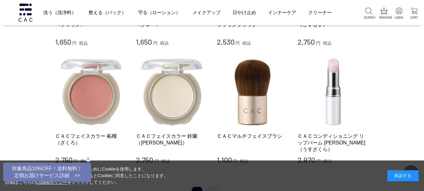 The width and height of the screenshot is (424, 191). I want to click on a: LOGIN, so click(399, 14).